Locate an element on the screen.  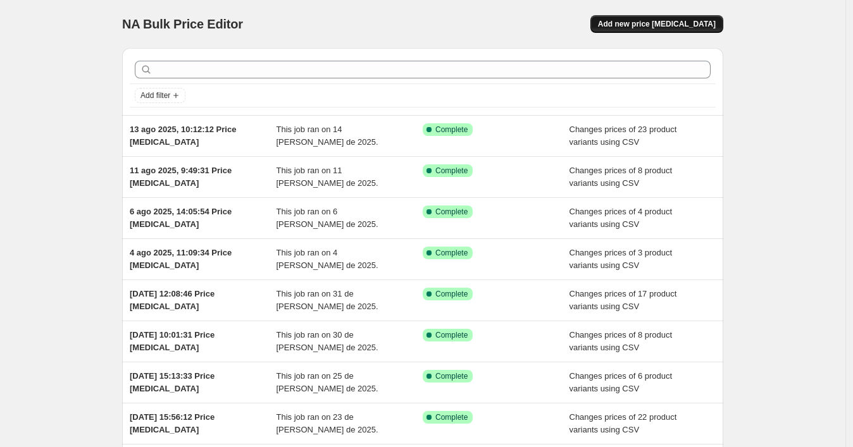
span: Changes prices of 3 product variants using CSV is located at coordinates (621, 259).